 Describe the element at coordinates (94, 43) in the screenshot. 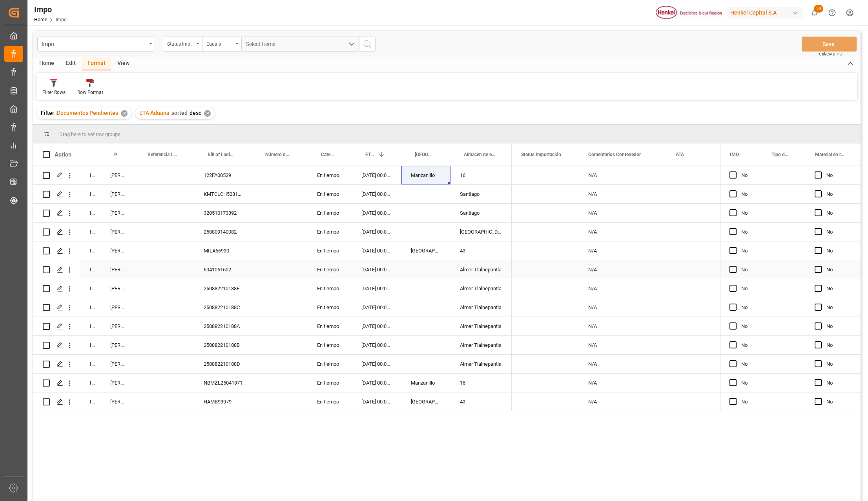

I see `div: Impo` at that location.